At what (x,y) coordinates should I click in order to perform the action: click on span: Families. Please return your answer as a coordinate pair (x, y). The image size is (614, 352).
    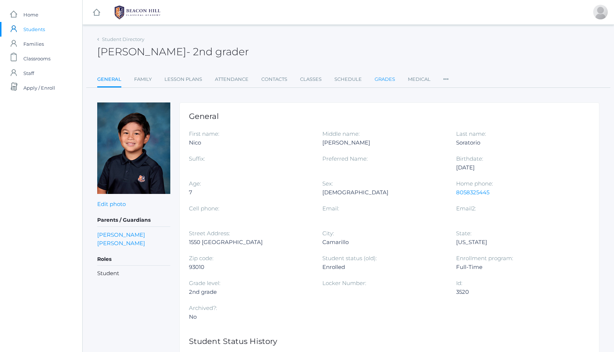
    Looking at the image, I should click on (34, 44).